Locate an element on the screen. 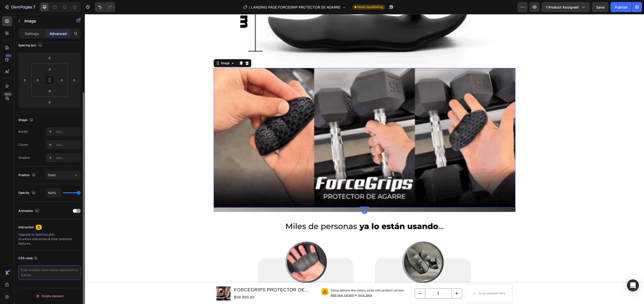  button: 1 product assigned is located at coordinates (566, 7).